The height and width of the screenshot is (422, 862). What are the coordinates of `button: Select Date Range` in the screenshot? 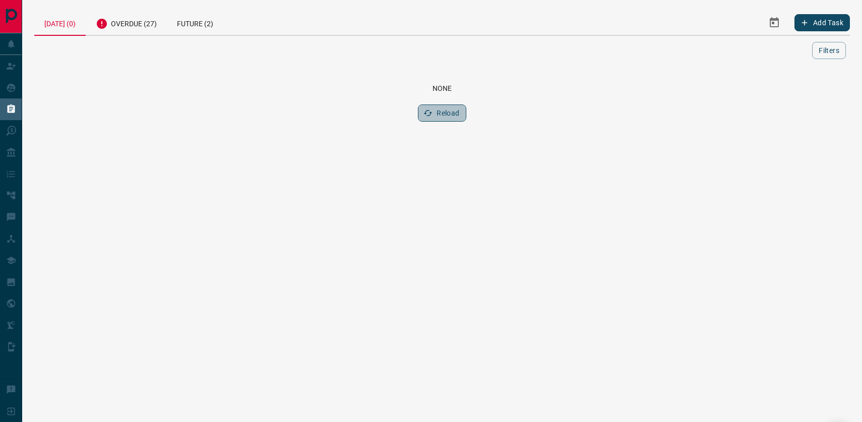 It's located at (775, 23).